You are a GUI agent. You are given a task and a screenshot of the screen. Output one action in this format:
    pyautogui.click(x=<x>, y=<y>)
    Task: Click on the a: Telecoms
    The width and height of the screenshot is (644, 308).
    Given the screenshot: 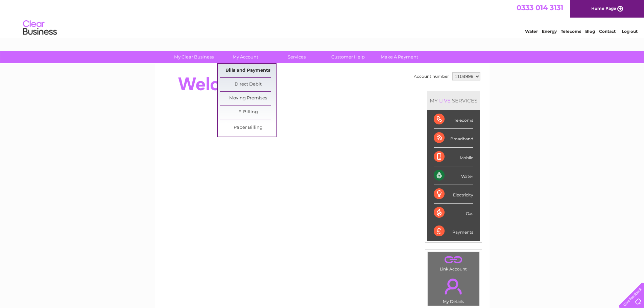 What is the action you would take?
    pyautogui.click(x=571, y=31)
    